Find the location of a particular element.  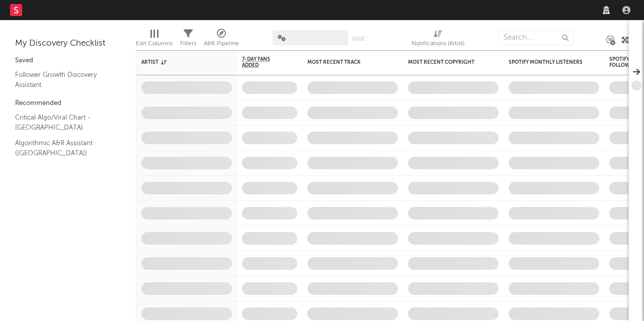

button: Save is located at coordinates (358, 39).